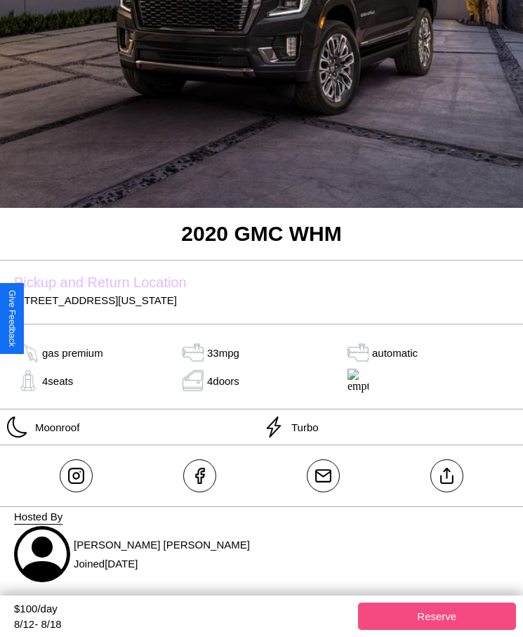 This screenshot has height=637, width=523. I want to click on p: 4 doors, so click(223, 381).